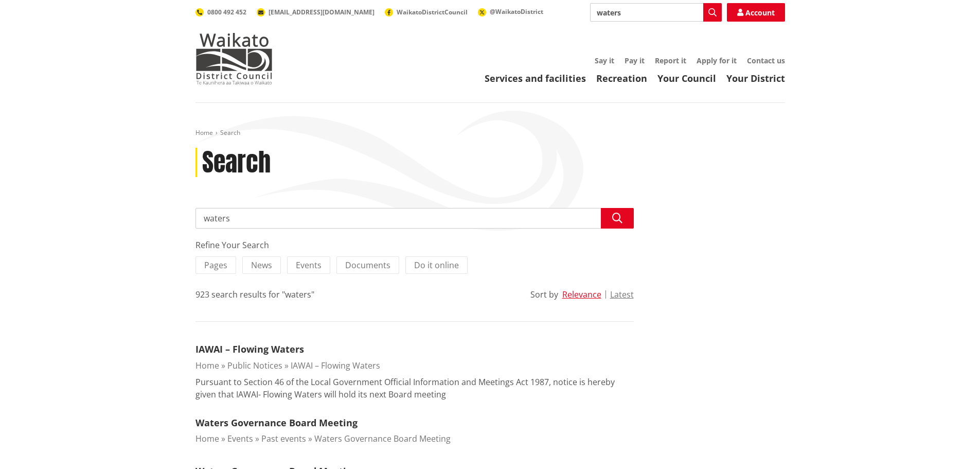 Image resolution: width=980 pixels, height=469 pixels. What do you see at coordinates (432, 12) in the screenshot?
I see `span: WaikatoDistrictCouncil` at bounding box center [432, 12].